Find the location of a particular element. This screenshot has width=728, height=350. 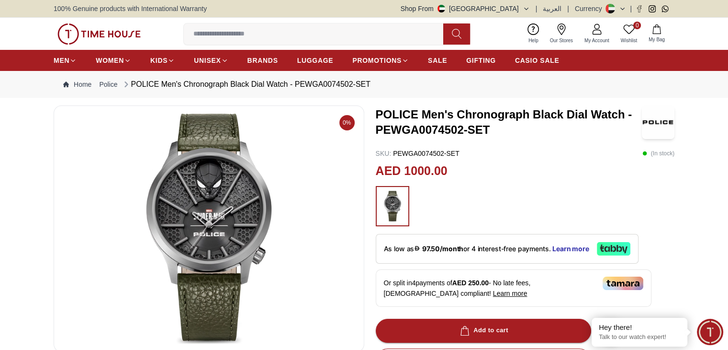

a: KIDS is located at coordinates (162, 60).